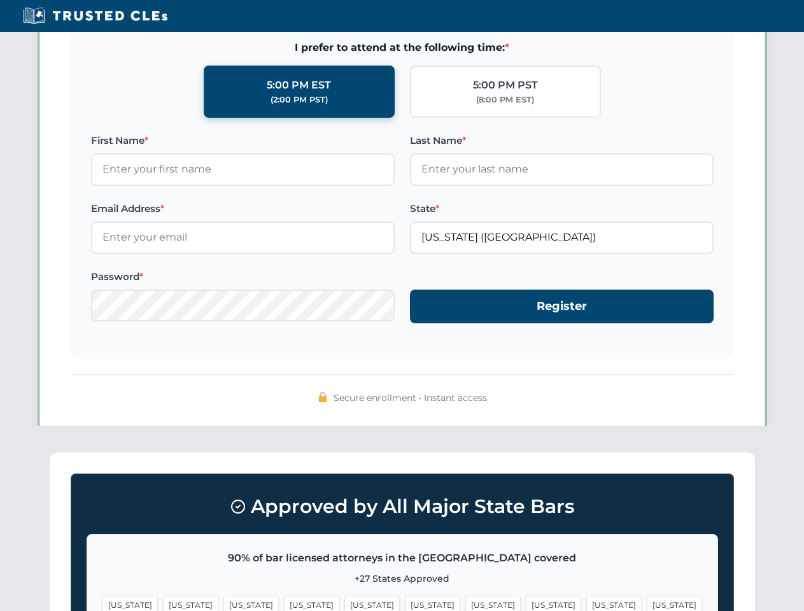 The height and width of the screenshot is (611, 804). What do you see at coordinates (562, 169) in the screenshot?
I see `input: Enter your last name` at bounding box center [562, 169].